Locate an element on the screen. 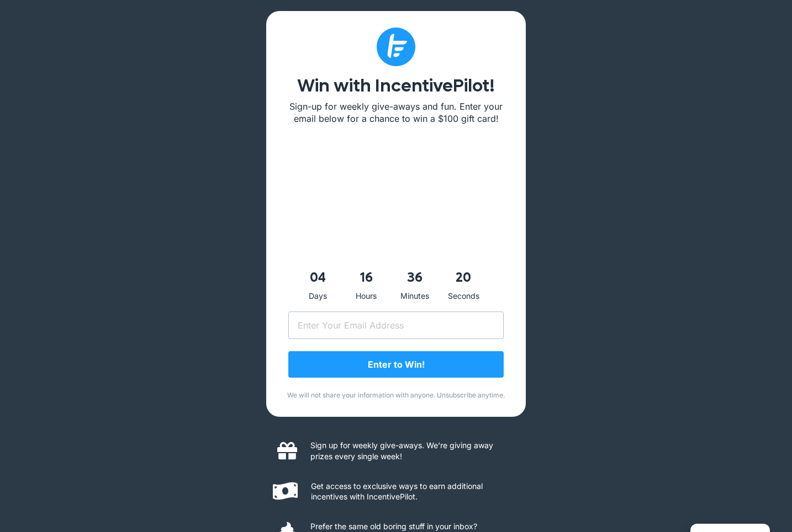 This screenshot has width=792, height=532. span: 16 is located at coordinates (366, 278).